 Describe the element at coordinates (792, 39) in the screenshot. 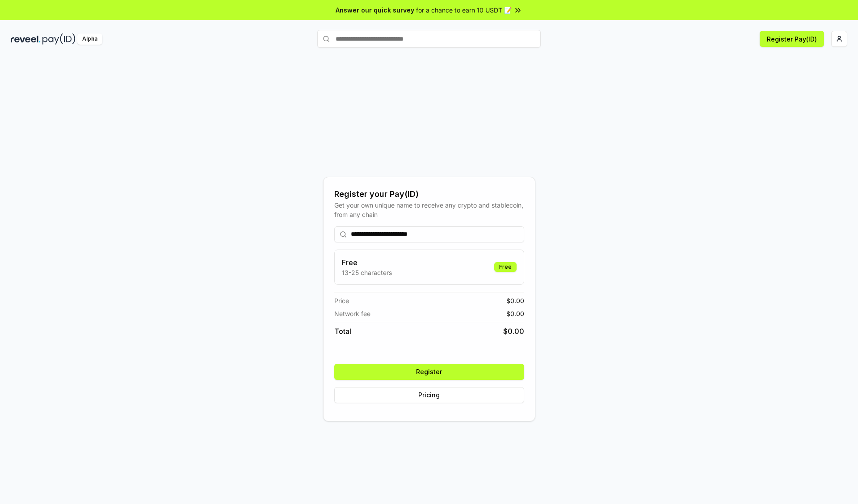

I see `button: Register Pay(ID)` at that location.